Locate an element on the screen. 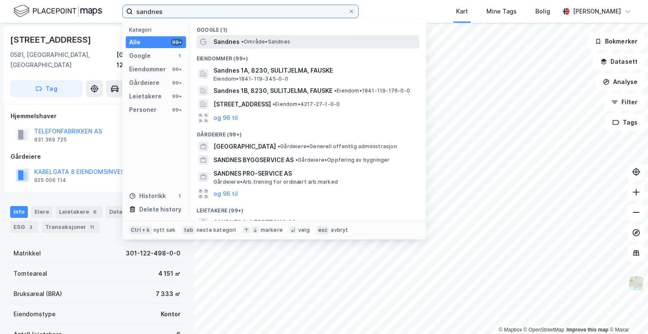  div: Google is located at coordinates (140, 56).